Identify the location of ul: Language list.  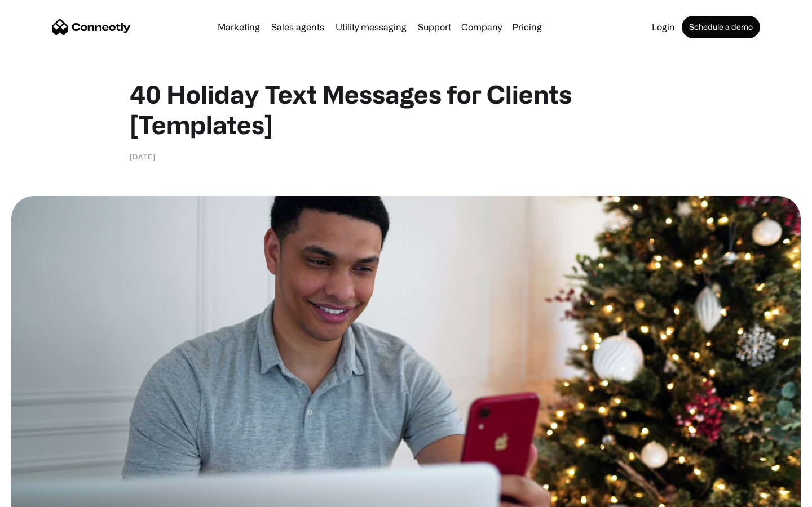
(45, 495).